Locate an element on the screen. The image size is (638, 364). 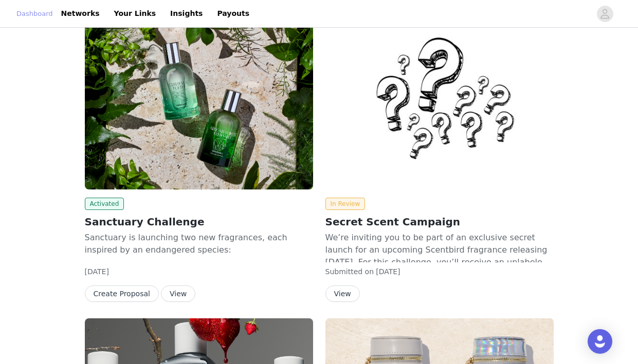
div: Open Intercom Messenger is located at coordinates (600, 342).